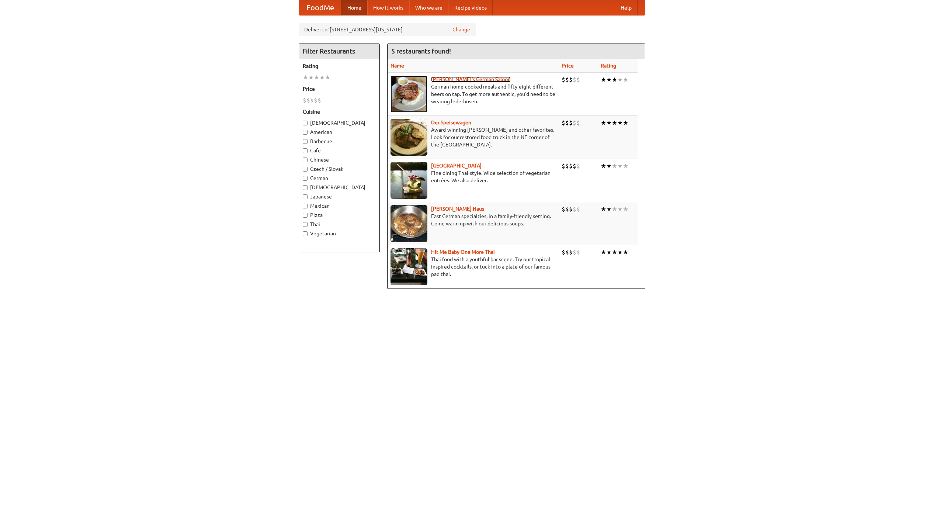 The height and width of the screenshot is (522, 944). What do you see at coordinates (339, 169) in the screenshot?
I see `label: Czech / Slovak` at bounding box center [339, 169].